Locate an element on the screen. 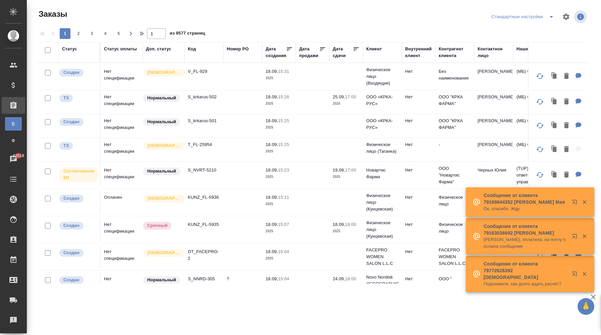 The image size is (601, 335). td: (TUP) Общество с ограниченной ответственностью «Технологии управления переводом» is located at coordinates (554, 175).